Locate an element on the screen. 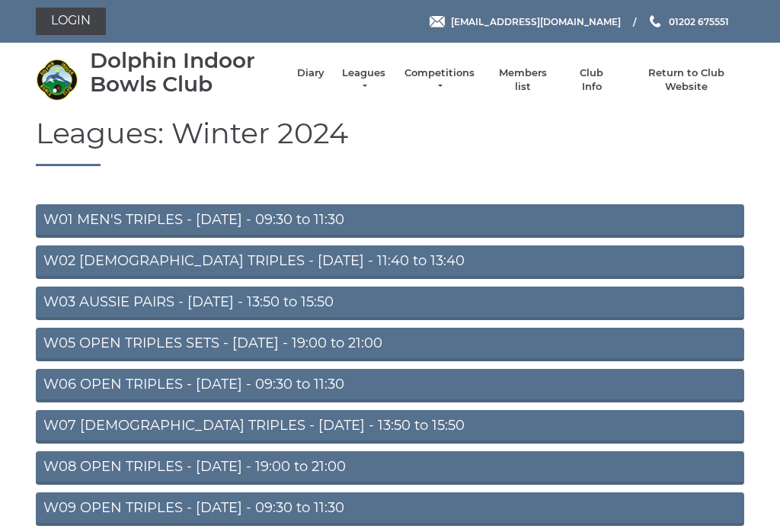 This screenshot has height=532, width=780. div: Dolphin Indoor Bowls Club is located at coordinates (186, 72).